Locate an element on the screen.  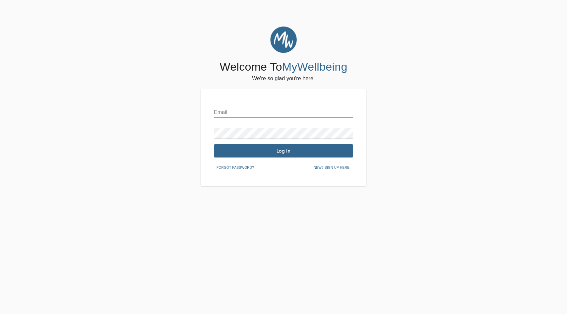
span: Forgot password? is located at coordinates (235, 168).